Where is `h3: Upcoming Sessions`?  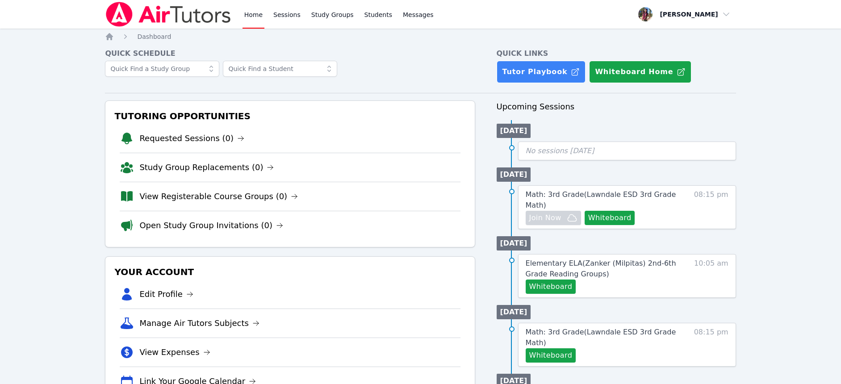
h3: Upcoming Sessions is located at coordinates (616, 107).